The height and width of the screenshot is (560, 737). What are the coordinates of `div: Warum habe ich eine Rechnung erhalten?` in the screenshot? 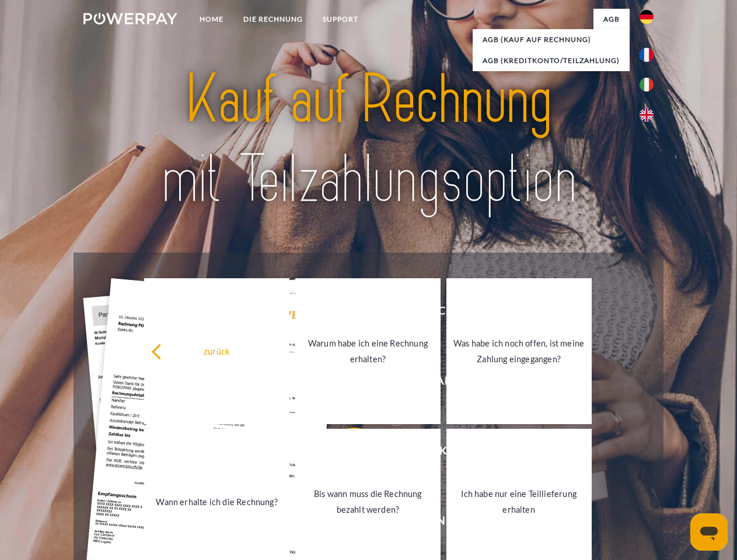 It's located at (368, 351).